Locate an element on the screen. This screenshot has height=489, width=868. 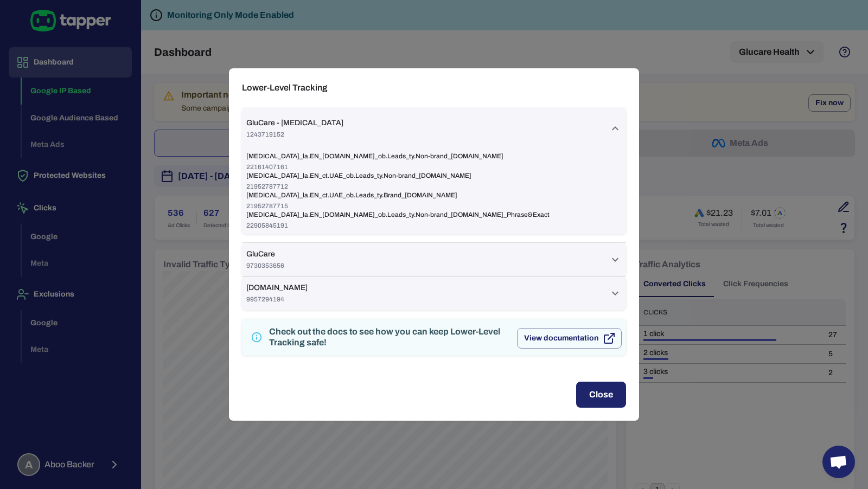
button: Close is located at coordinates (601, 395).